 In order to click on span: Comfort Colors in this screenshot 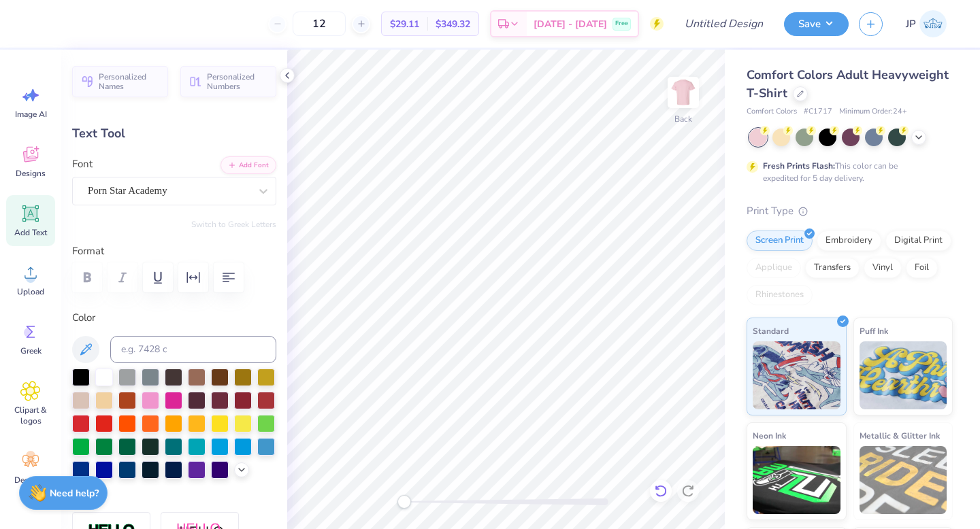, I will do `click(772, 112)`.